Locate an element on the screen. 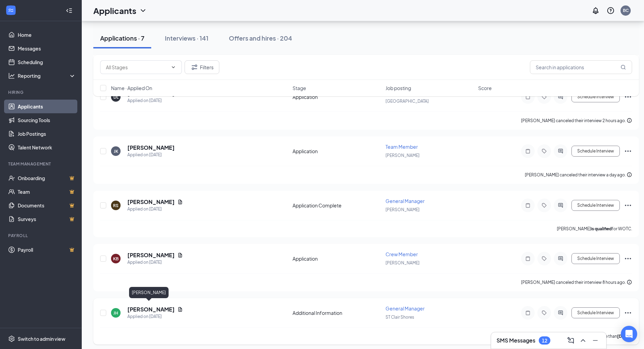 The height and width of the screenshot is (349, 644). a: TeamCrown is located at coordinates (46, 192).